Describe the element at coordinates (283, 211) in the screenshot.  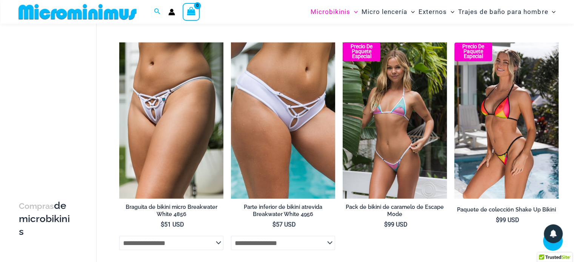
I see `font: Parte inferior de bikini atrevida Breakwater White 4956` at that location.